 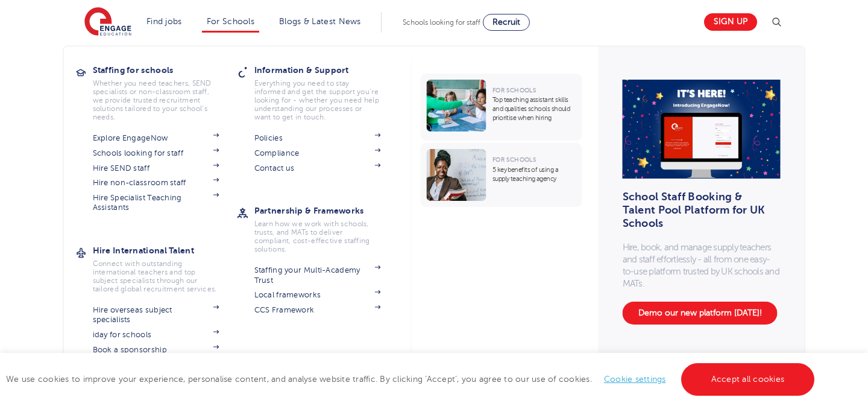 I want to click on span: Recruit, so click(x=507, y=21).